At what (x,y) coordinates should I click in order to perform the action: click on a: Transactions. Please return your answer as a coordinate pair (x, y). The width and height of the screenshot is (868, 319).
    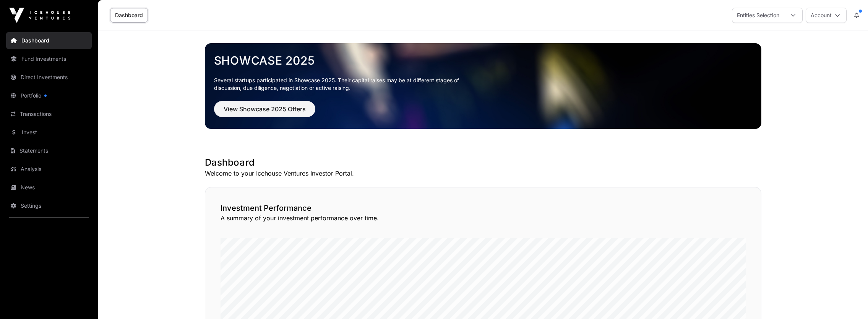
    Looking at the image, I should click on (49, 114).